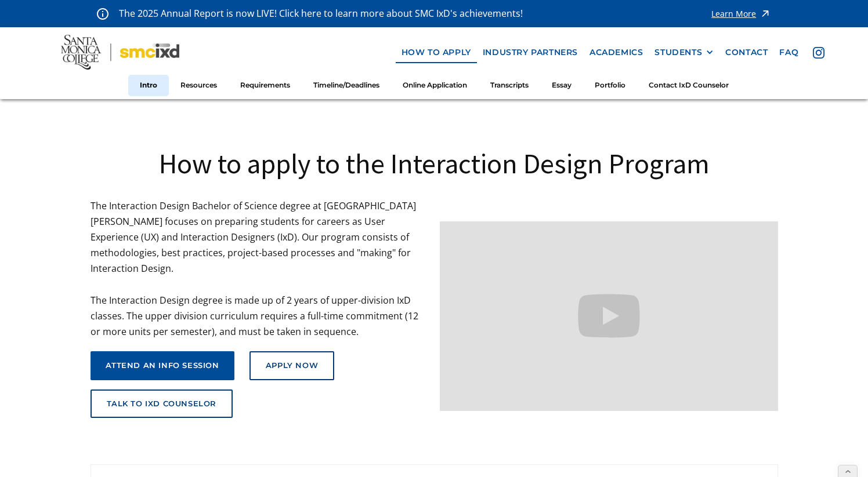 This screenshot has height=477, width=868. What do you see at coordinates (616, 52) in the screenshot?
I see `a: Academics` at bounding box center [616, 52].